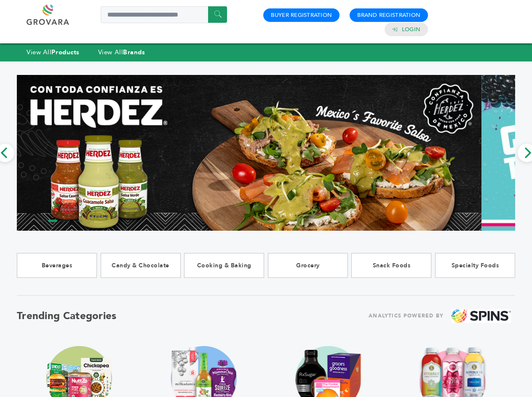 Image resolution: width=532 pixels, height=397 pixels. Describe the element at coordinates (53, 221) in the screenshot. I see `li: Page dot 2` at that location.